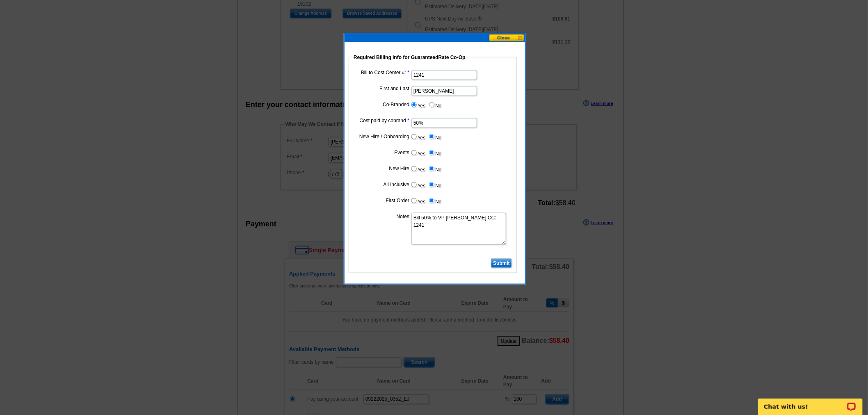  Describe the element at coordinates (382, 104) in the screenshot. I see `label: Co-Branded` at that location.